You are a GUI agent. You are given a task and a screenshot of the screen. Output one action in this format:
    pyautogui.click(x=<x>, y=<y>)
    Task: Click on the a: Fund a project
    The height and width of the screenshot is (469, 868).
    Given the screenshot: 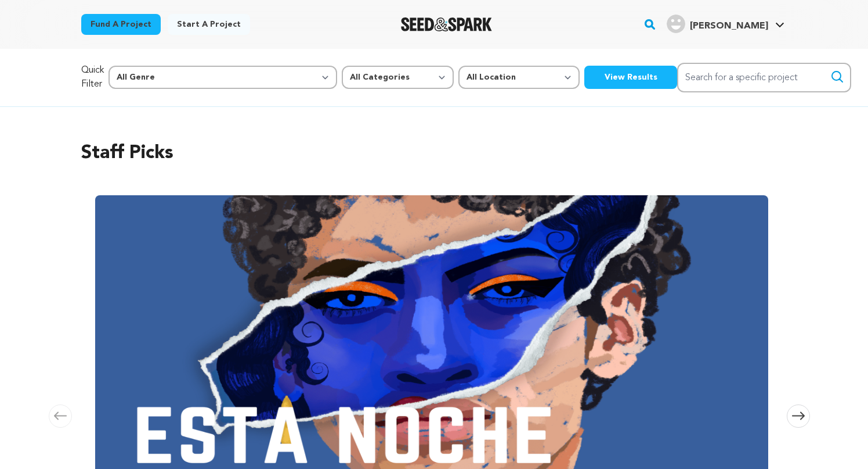 What is the action you would take?
    pyautogui.click(x=121, y=24)
    